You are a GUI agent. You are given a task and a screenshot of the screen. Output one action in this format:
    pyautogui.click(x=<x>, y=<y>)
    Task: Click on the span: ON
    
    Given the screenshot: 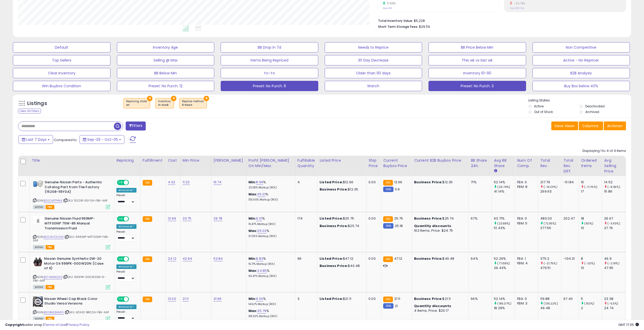 What is the action you would take?
    pyautogui.click(x=120, y=259)
    